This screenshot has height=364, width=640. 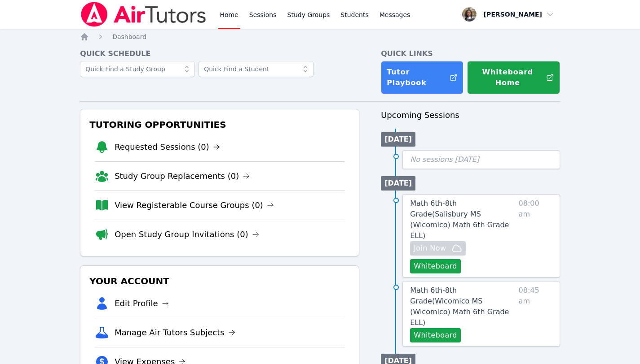 What do you see at coordinates (462, 307) in the screenshot?
I see `a: Math 6th-8th Grade(Wicomico MS (Wicomico) Math 6th Grade ELL)` at bounding box center [462, 307].